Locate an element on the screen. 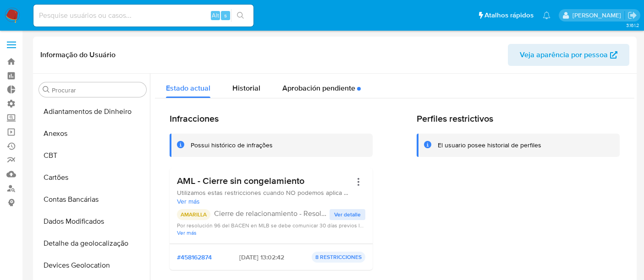 This screenshot has height=280, width=644. button: Veja aparência por pessoa is located at coordinates (568, 55).